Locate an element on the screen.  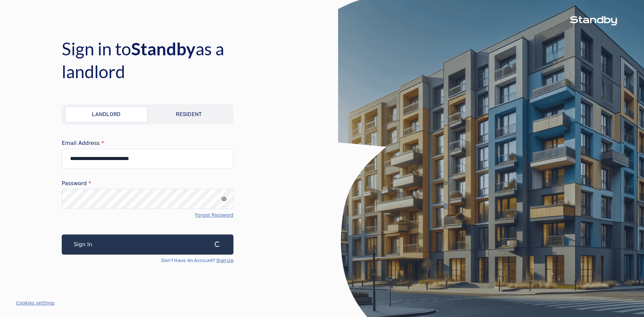
a: Forgot Password is located at coordinates (214, 215).